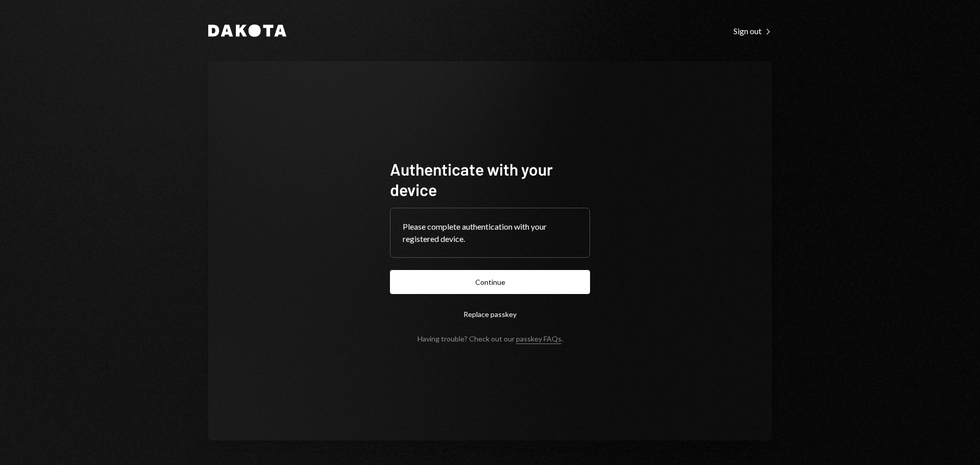 Image resolution: width=980 pixels, height=465 pixels. What do you see at coordinates (490, 338) in the screenshot?
I see `div: Having trouble? Check out our .` at bounding box center [490, 338].